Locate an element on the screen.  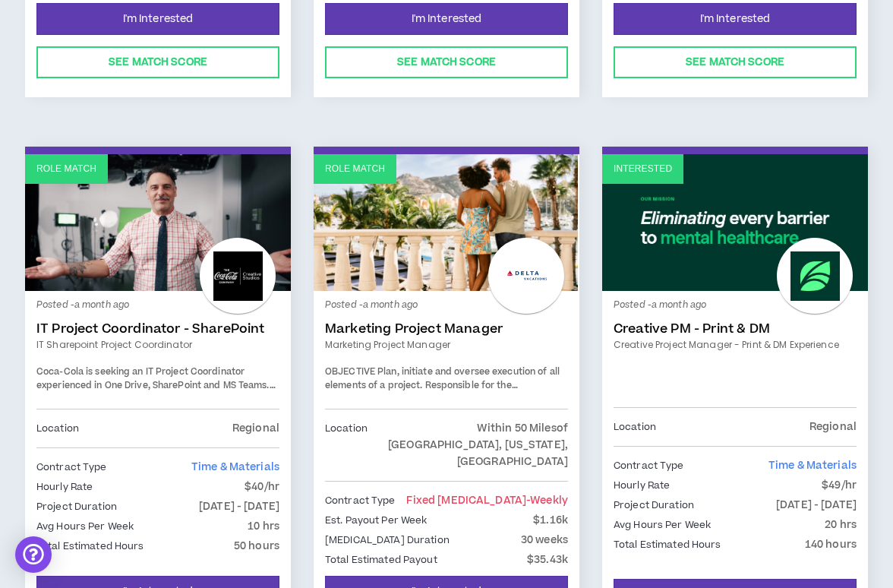
a: IT Project Coordinator - SharePoint is located at coordinates (158, 329).